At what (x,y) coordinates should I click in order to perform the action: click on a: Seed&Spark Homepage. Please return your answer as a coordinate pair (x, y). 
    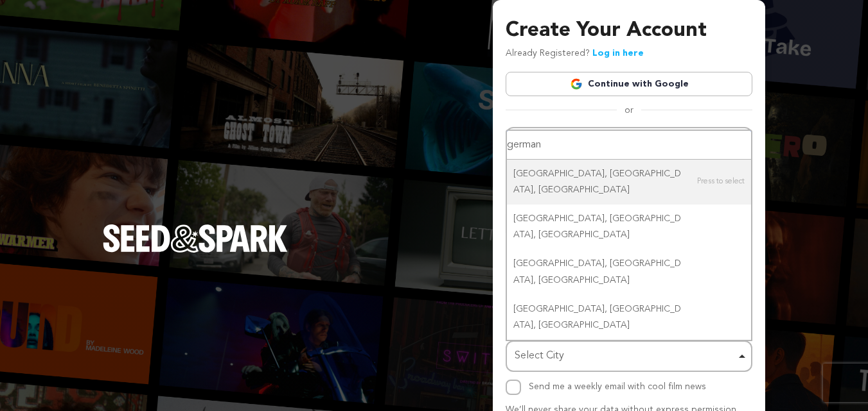
    Looking at the image, I should click on (195, 252).